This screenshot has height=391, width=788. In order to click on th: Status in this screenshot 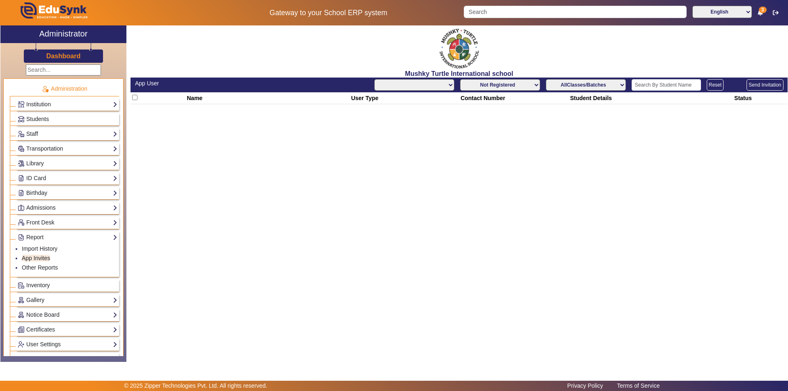, I will do `click(760, 98)`.